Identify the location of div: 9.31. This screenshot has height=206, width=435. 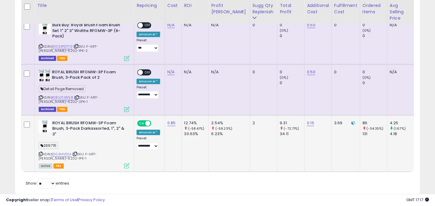
(292, 123).